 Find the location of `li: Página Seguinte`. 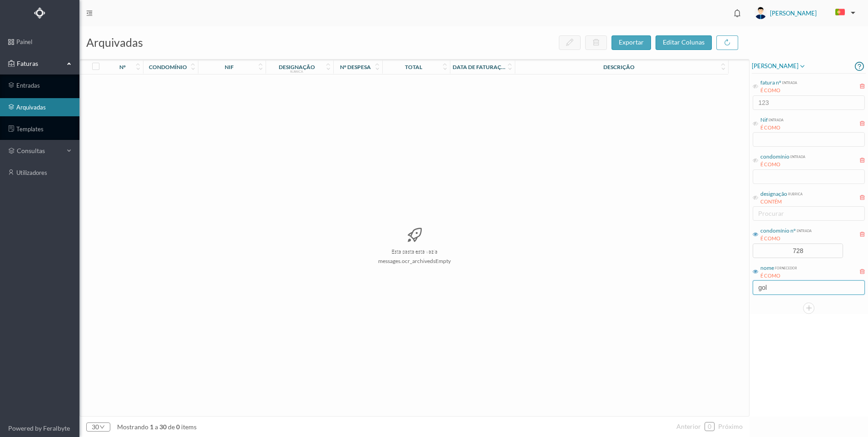

li: Página Seguinte is located at coordinates (731, 426).